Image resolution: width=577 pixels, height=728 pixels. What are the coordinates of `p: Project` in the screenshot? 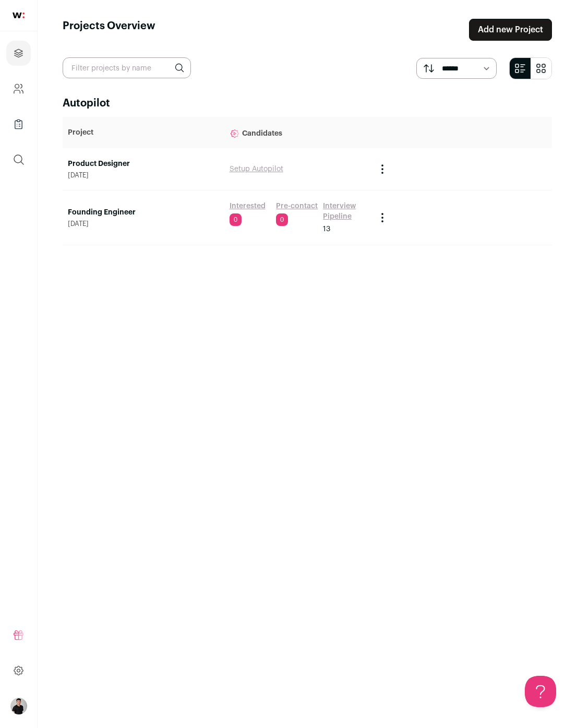 It's located at (143, 133).